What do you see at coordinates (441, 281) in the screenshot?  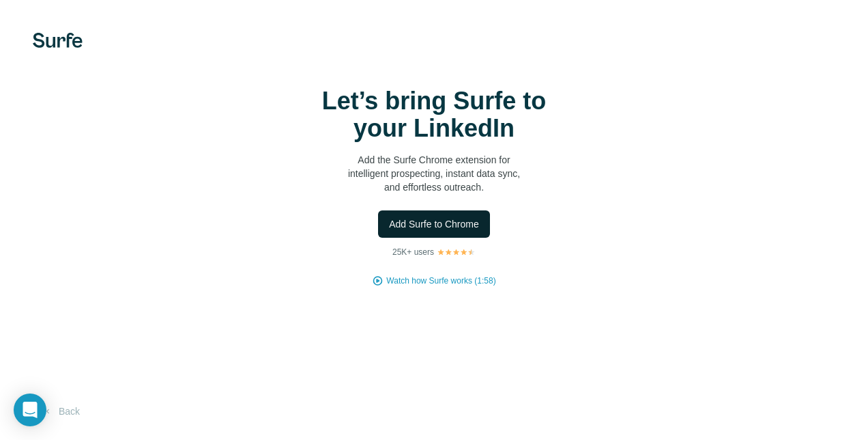 I see `button: Watch how Surfe works (1:58)` at bounding box center [441, 281].